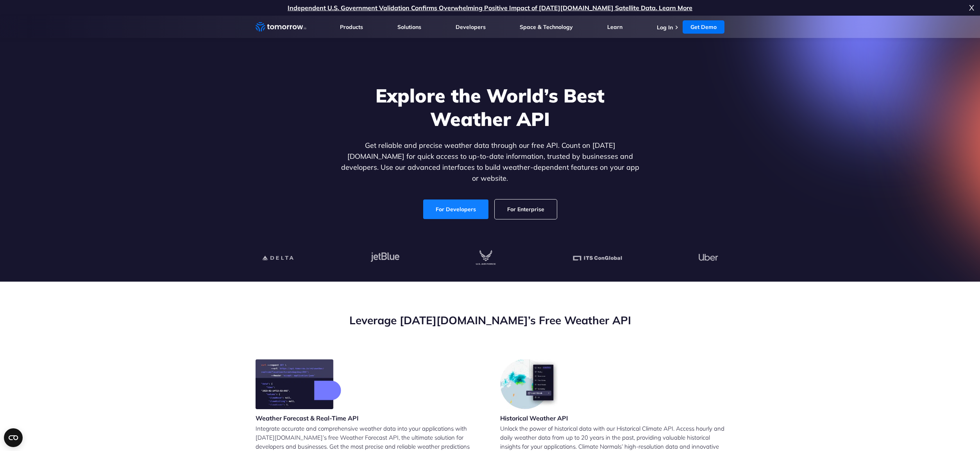  Describe the element at coordinates (307, 418) in the screenshot. I see `h3: Weather Forecast & Real-Time API` at that location.